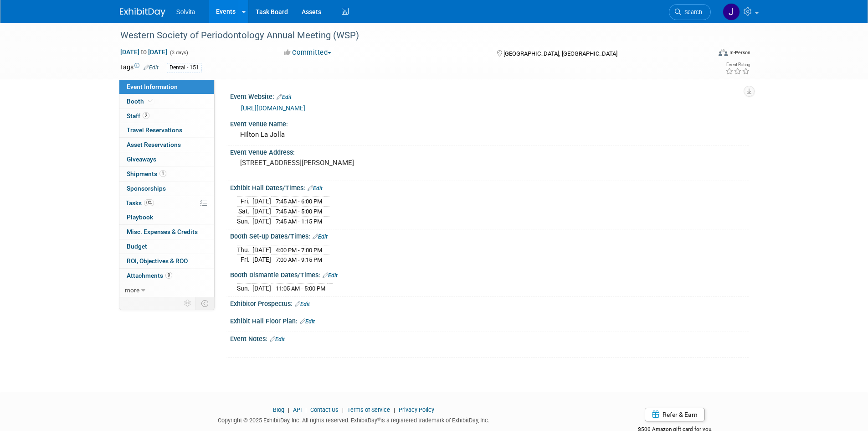 This screenshot has height=431, width=868. I want to click on span: 4:00 PM - 7:00 PM, so click(299, 249).